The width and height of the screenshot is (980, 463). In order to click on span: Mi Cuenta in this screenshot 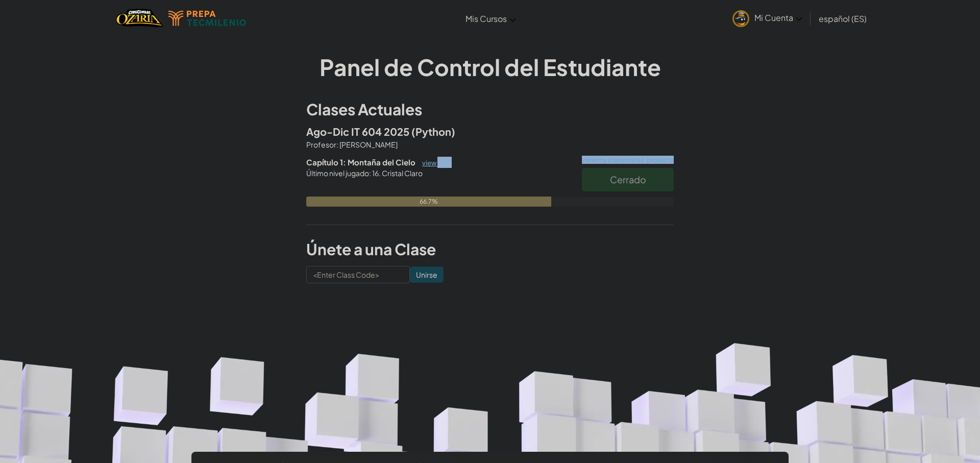, I will do `click(778, 18)`.